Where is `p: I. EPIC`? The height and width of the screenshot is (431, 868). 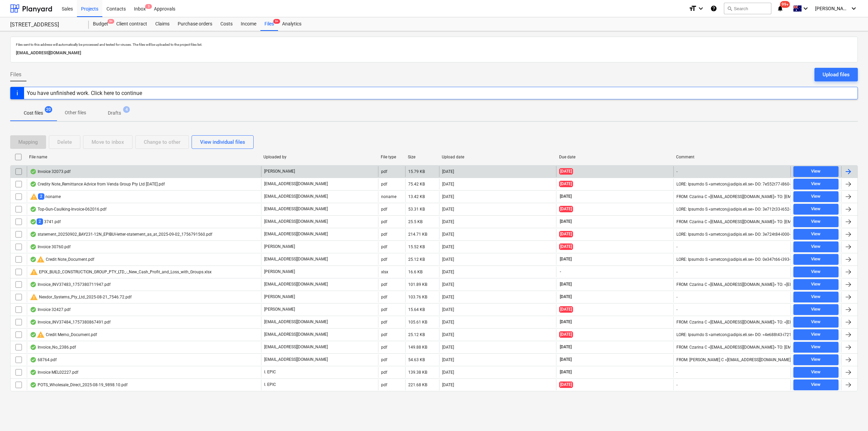 p: I. EPIC is located at coordinates (270, 372).